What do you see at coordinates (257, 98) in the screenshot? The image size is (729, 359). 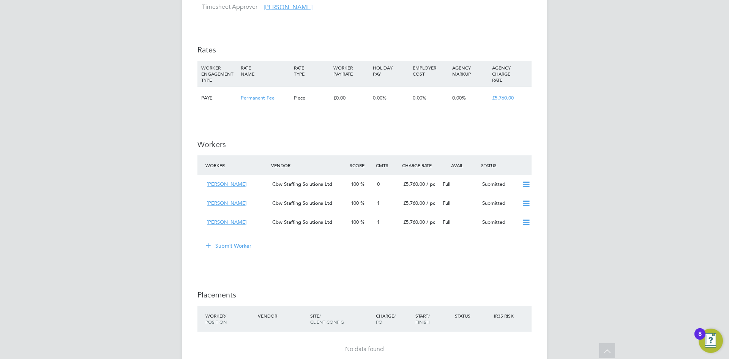 I see `span: Permanent Fee` at bounding box center [257, 98].